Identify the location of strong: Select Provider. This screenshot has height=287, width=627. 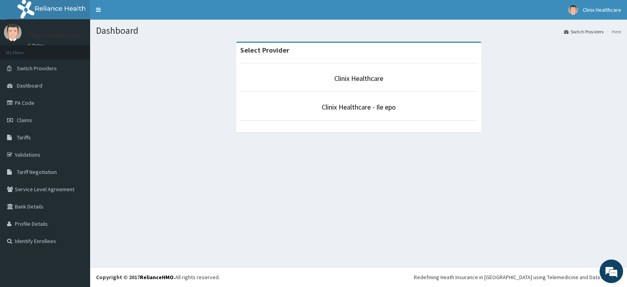
(265, 50).